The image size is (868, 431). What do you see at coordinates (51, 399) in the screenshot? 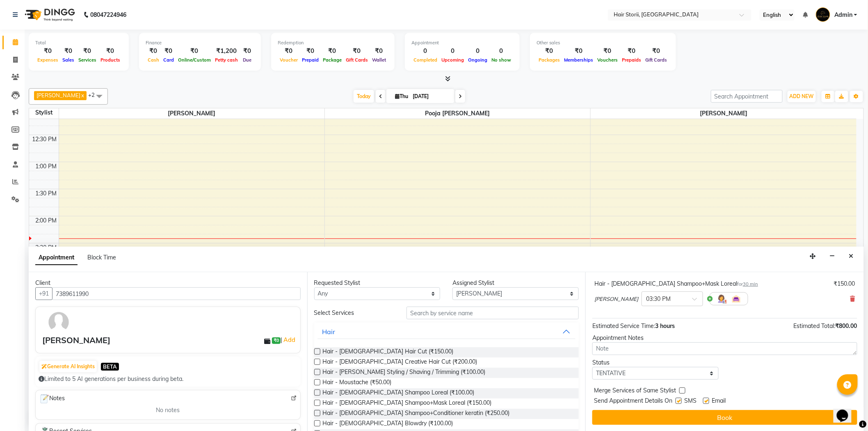
I see `span: Notes` at bounding box center [51, 399].